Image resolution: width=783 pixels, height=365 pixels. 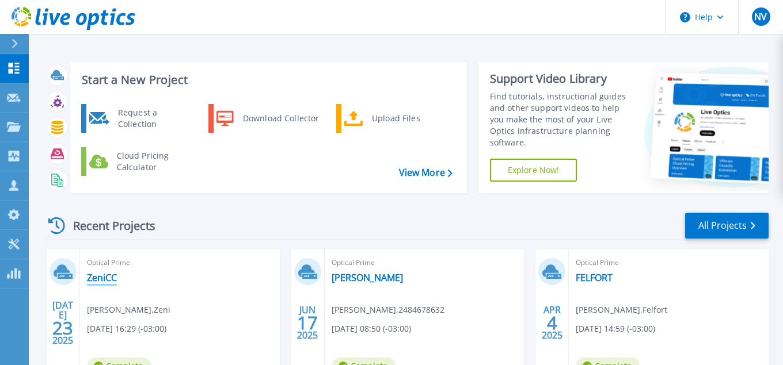 What do you see at coordinates (140, 162) in the screenshot?
I see `a: Cloud Pricing Calculator` at bounding box center [140, 162].